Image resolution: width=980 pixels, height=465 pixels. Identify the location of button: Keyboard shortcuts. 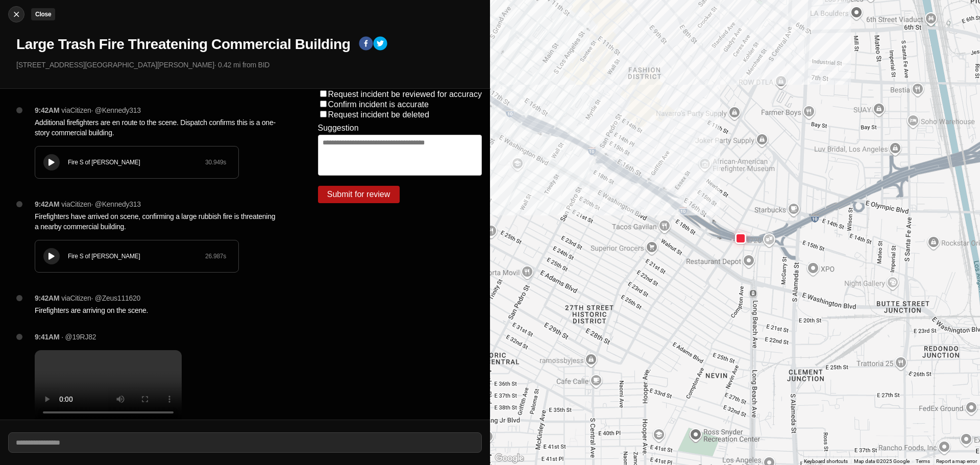
(826, 461).